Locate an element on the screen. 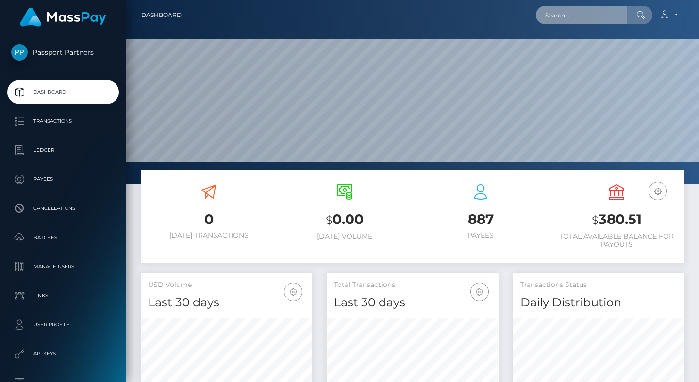  h5: Transactions Status is located at coordinates (598, 285).